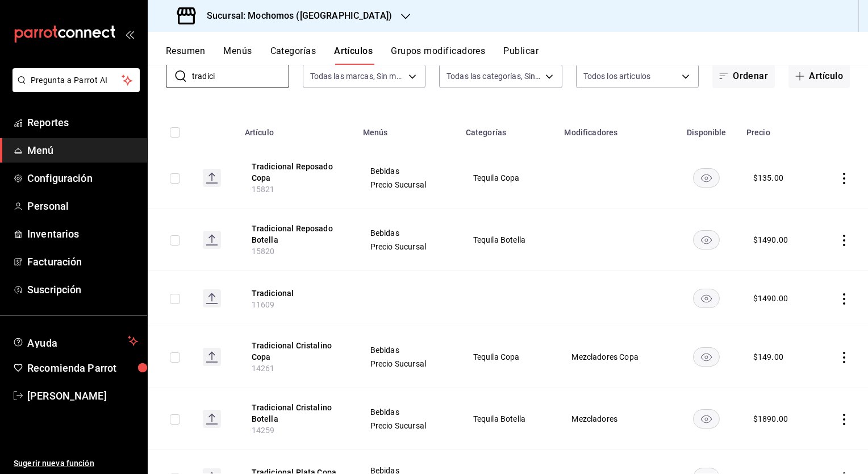 The width and height of the screenshot is (868, 474). I want to click on button: Artículos, so click(353, 55).